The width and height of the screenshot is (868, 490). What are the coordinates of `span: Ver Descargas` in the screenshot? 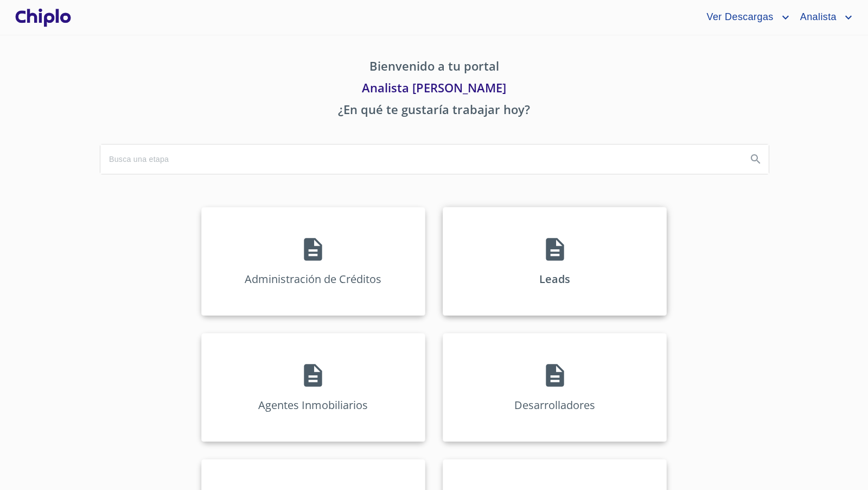 It's located at (739, 17).